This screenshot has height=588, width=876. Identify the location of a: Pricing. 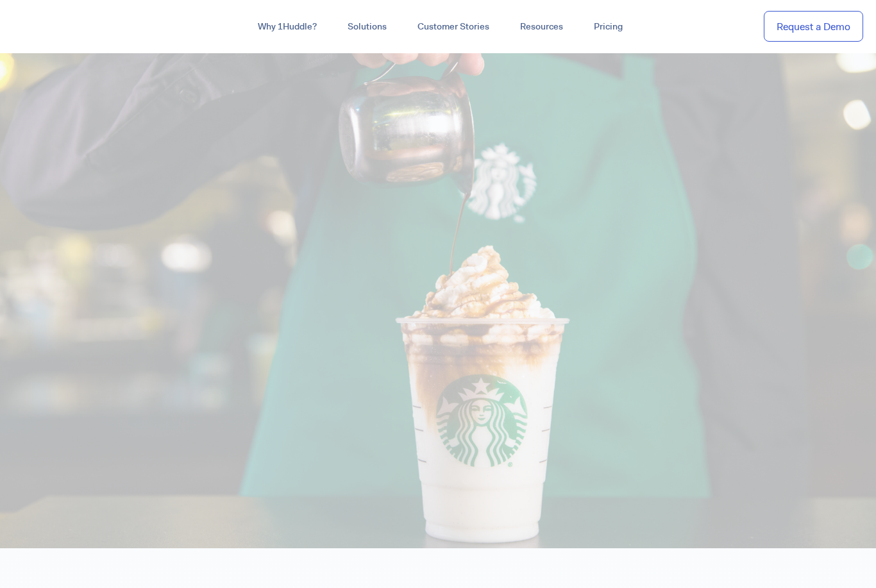
(608, 27).